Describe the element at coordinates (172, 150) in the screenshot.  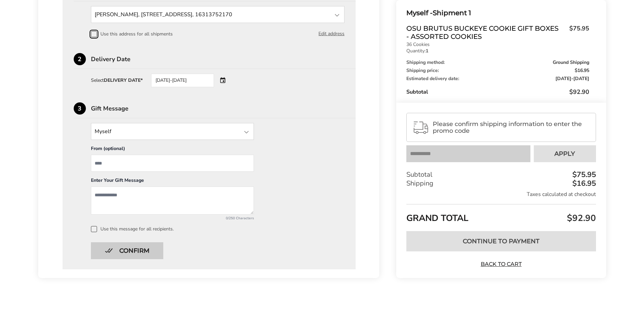
I see `div: From (optional)` at that location.